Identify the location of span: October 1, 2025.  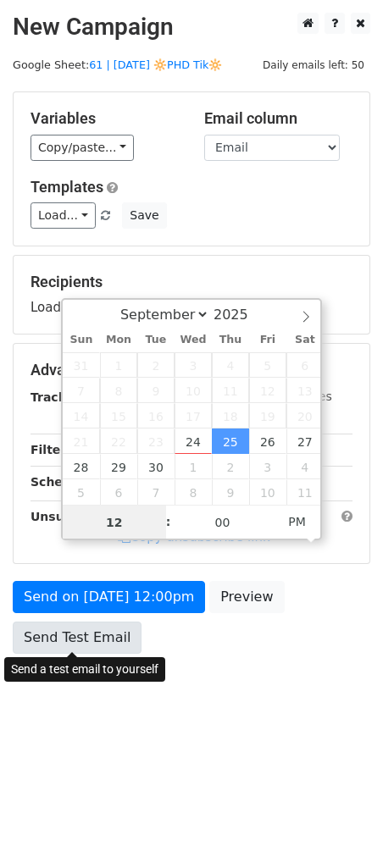
(193, 467).